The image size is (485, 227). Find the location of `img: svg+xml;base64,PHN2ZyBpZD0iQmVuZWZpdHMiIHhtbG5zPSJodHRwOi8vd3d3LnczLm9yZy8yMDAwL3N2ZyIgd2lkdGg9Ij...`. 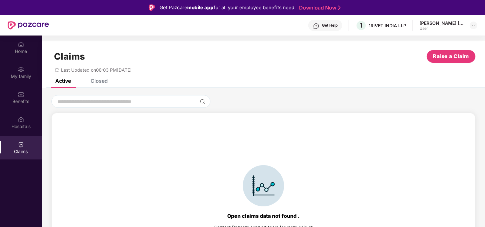

img: svg+xml;base64,PHN2ZyBpZD0iQmVuZWZpdHMiIHhtbG5zPSJodHRwOi8vd3d3LnczLm9yZy8yMDAwL3N2ZyIgd2lkdGg9Ij... is located at coordinates (21, 95).